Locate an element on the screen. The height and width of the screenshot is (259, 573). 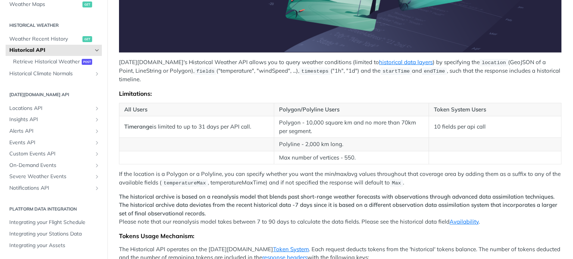
span: Integrating your Flight Schedule is located at coordinates (54, 223).